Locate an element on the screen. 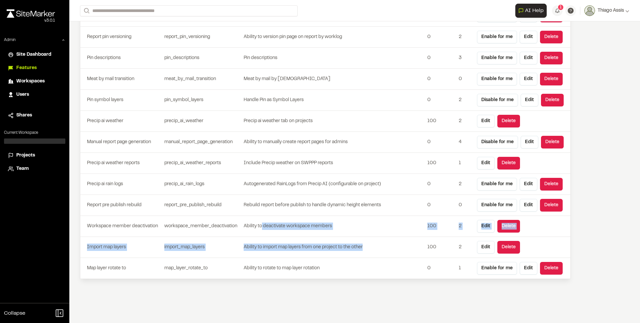 The height and width of the screenshot is (323, 640). a: Team is located at coordinates (35, 169).